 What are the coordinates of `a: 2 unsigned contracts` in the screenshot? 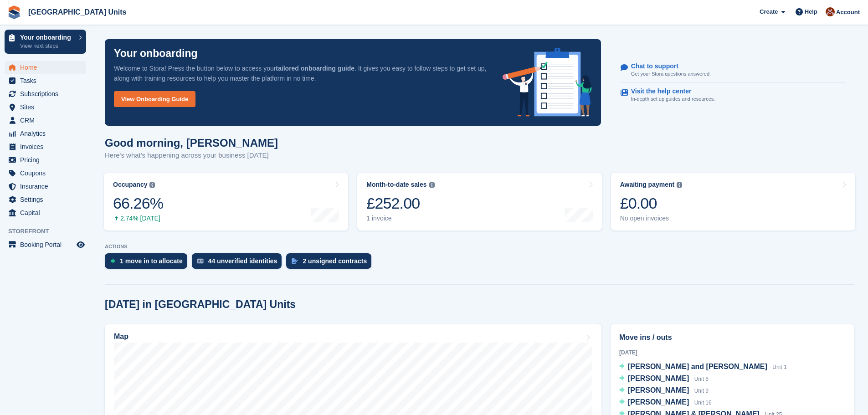 It's located at (331, 263).